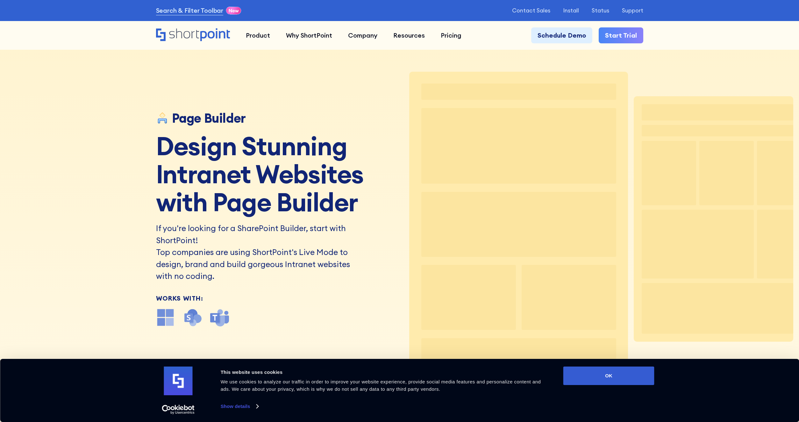 This screenshot has height=422, width=799. What do you see at coordinates (309, 35) in the screenshot?
I see `a: Why ShortPoint` at bounding box center [309, 35].